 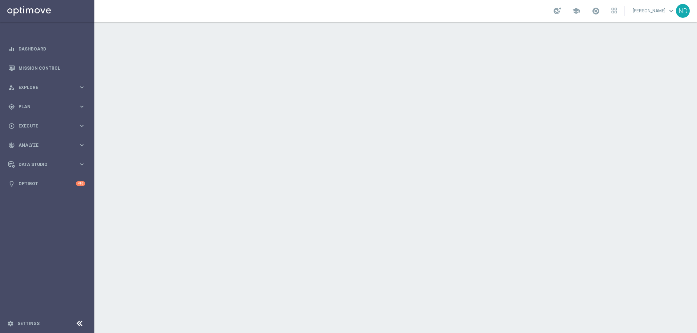 What do you see at coordinates (48, 164) in the screenshot?
I see `span: Data Studio` at bounding box center [48, 164].